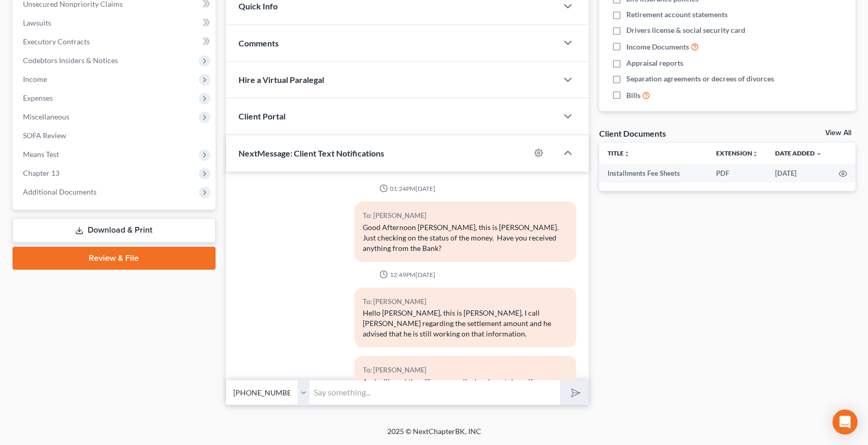 This screenshot has width=868, height=445. What do you see at coordinates (38, 97) in the screenshot?
I see `span: Expenses` at bounding box center [38, 97].